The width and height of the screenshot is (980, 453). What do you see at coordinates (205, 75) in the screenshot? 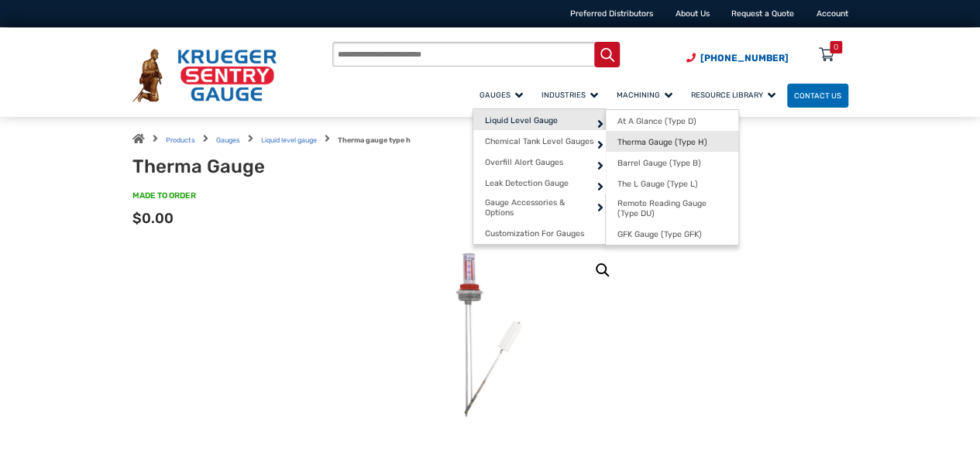
I see `img: Krueger Sentry Gauge` at bounding box center [205, 75].